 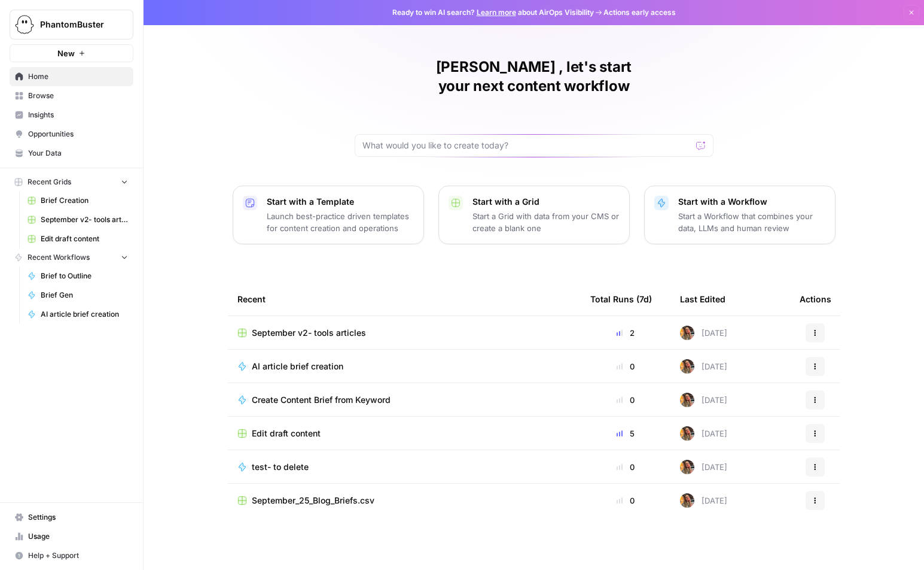 What do you see at coordinates (71, 555) in the screenshot?
I see `button: Help + Support` at bounding box center [71, 555].